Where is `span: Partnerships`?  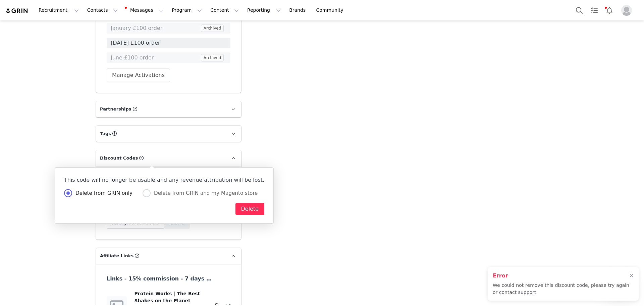 span: Partnerships is located at coordinates (115, 109).